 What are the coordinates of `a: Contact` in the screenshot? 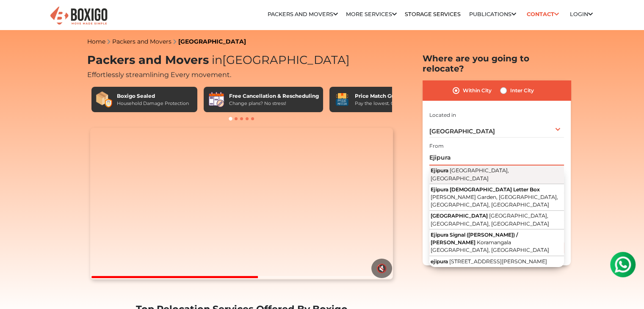 It's located at (543, 14).